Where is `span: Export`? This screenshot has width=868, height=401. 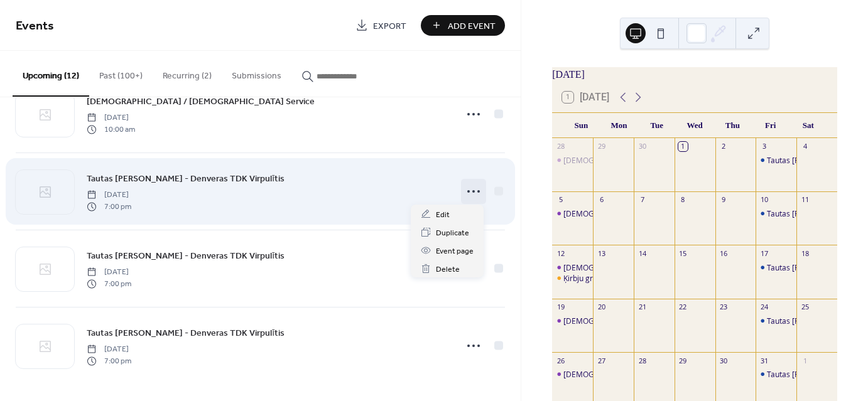 span: Export is located at coordinates (389, 26).